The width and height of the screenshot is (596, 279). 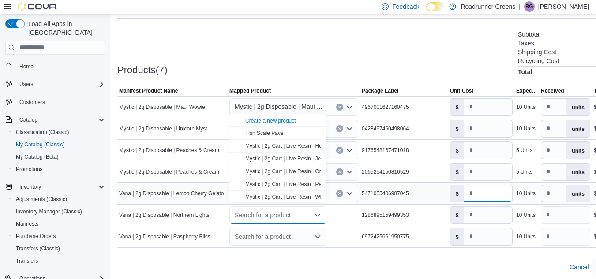 I want to click on span: Mystic | 2g Disposable | Peaches & Cream, so click(x=169, y=150).